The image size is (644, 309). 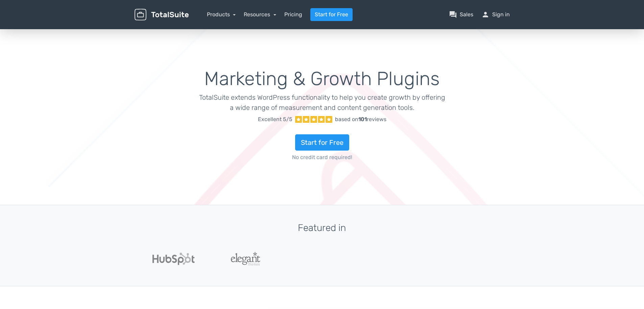 I want to click on a: personSign in, so click(x=496, y=14).